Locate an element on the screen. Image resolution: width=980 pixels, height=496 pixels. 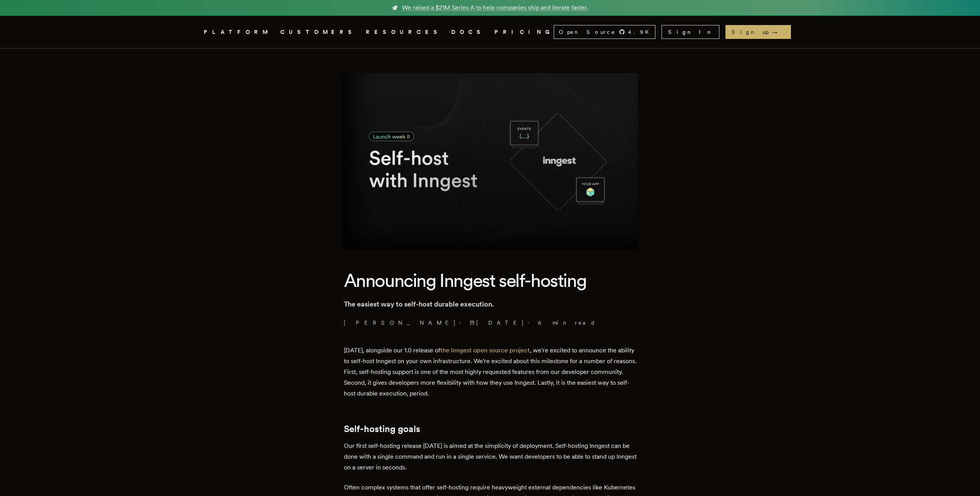
a: Sign In is located at coordinates (690, 32).